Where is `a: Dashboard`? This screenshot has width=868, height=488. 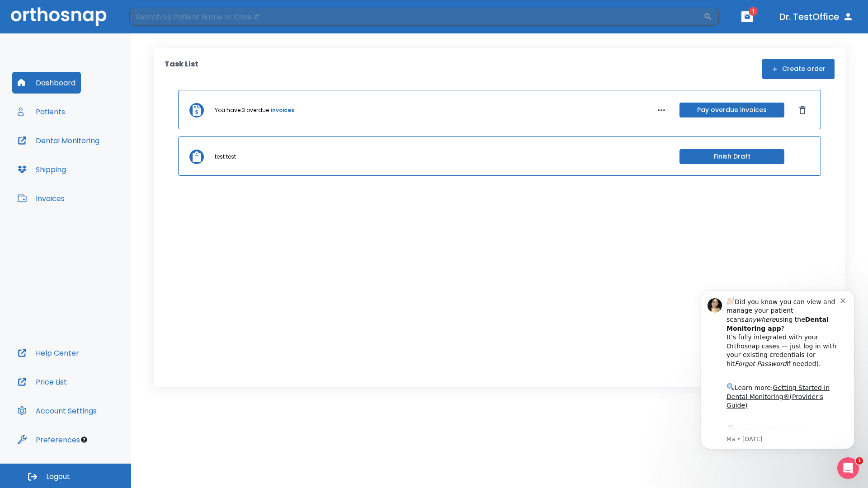
a: Dashboard is located at coordinates (47, 83).